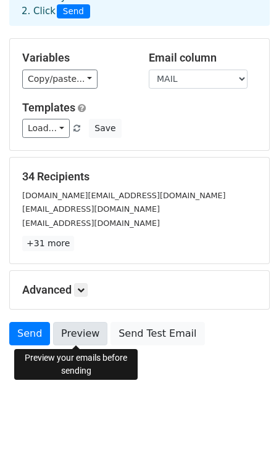 This screenshot has width=279, height=450. Describe the element at coordinates (76, 365) in the screenshot. I see `div: Preview your emails before sending` at that location.